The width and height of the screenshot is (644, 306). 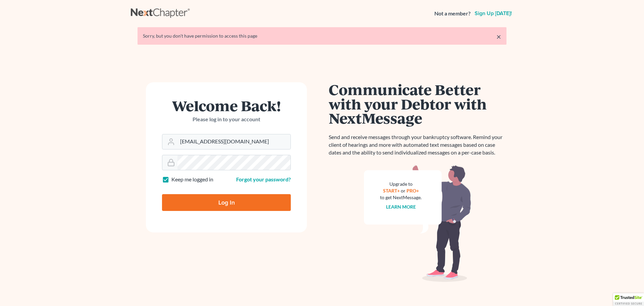 I want to click on input: Email Address, so click(x=234, y=142).